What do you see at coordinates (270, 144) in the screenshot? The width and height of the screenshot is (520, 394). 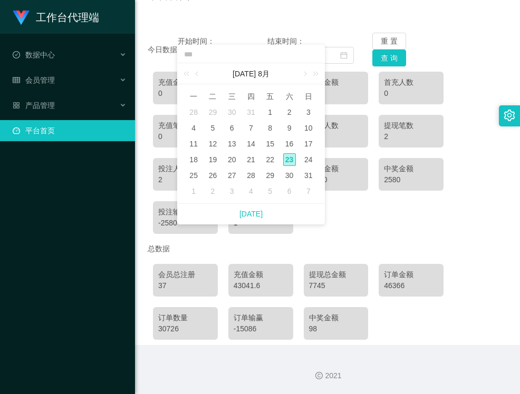 I see `div: 15` at bounding box center [270, 144].